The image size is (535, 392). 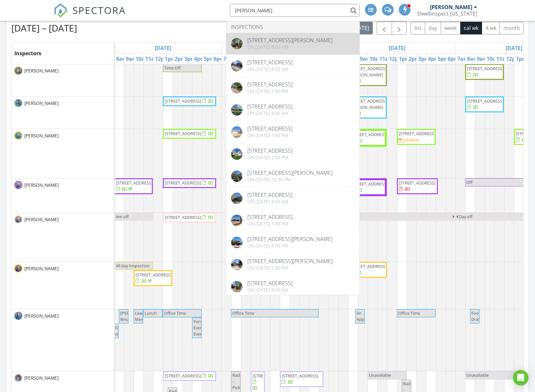 I want to click on span: Leadership Meeting, so click(x=146, y=316).